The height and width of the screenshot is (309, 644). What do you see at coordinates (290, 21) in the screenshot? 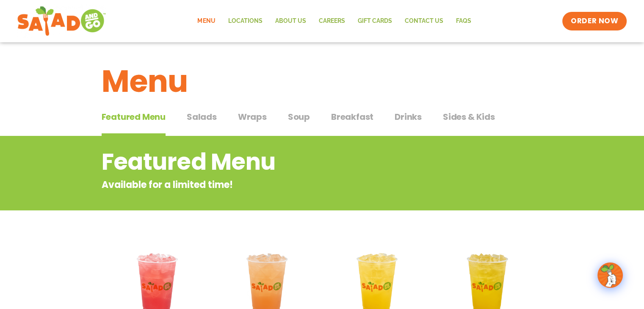
I see `a: About Us` at bounding box center [290, 21].